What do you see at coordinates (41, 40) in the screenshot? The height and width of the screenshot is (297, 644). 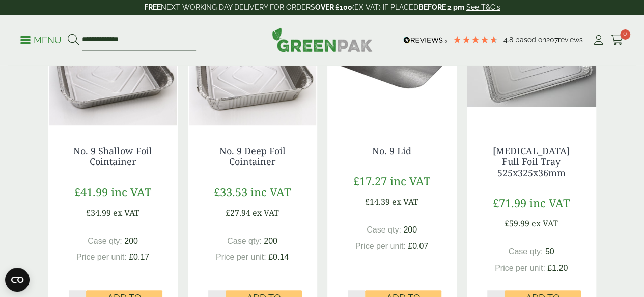 I see `p: Menu` at bounding box center [41, 40].